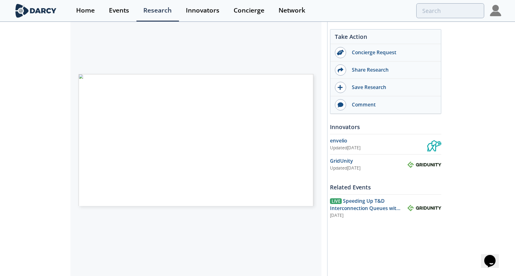  What do you see at coordinates (119, 11) in the screenshot?
I see `div: Events` at bounding box center [119, 11].